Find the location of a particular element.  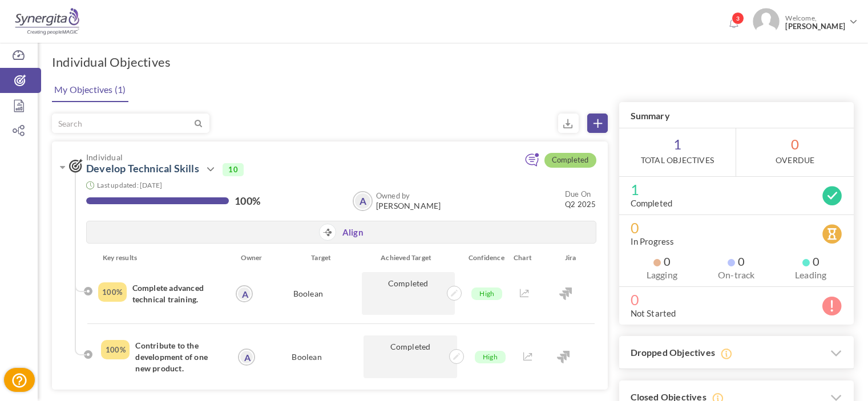

input: Search is located at coordinates (122, 123).